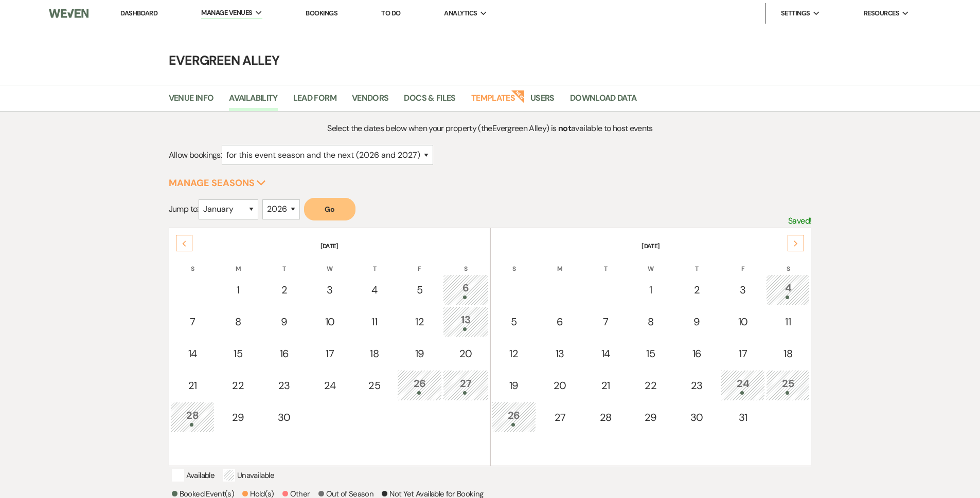  Describe the element at coordinates (696, 354) in the screenshot. I see `div: 16` at that location.